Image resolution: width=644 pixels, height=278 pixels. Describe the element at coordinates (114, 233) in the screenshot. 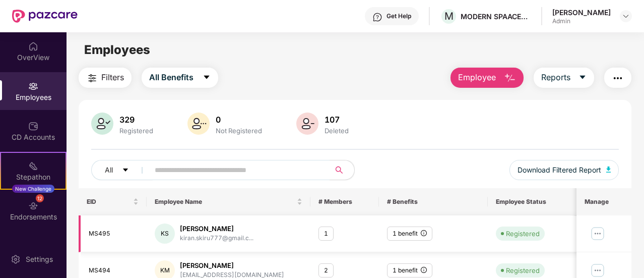

I see `div: MS495` at that location.